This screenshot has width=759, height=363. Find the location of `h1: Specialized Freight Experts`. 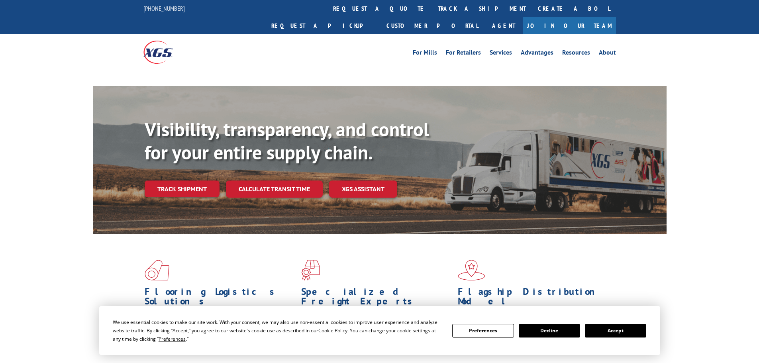

h1: Specialized Freight Experts is located at coordinates (376, 298).